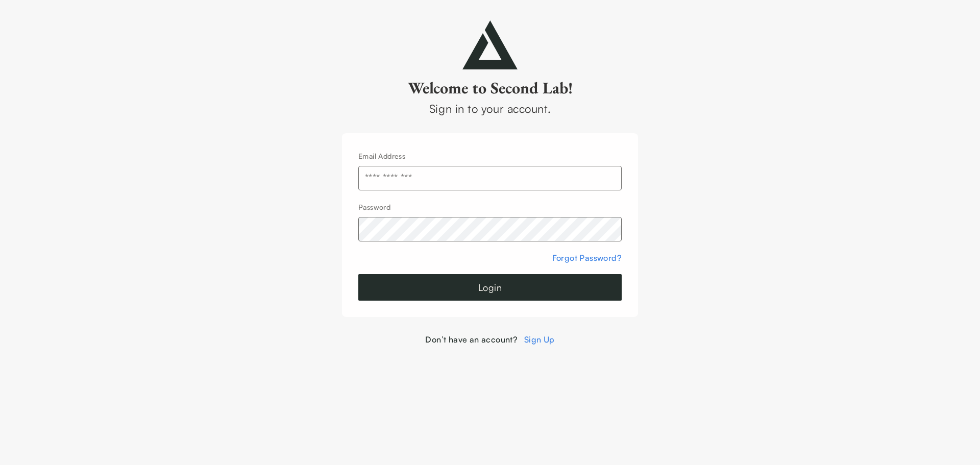 This screenshot has height=465, width=980. What do you see at coordinates (587, 258) in the screenshot?
I see `a: Forgot Password?` at bounding box center [587, 258].